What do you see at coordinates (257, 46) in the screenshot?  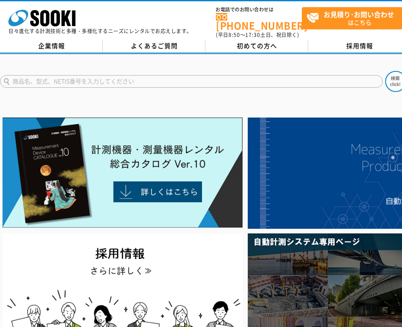 I see `span: 初めての方へ` at bounding box center [257, 46].